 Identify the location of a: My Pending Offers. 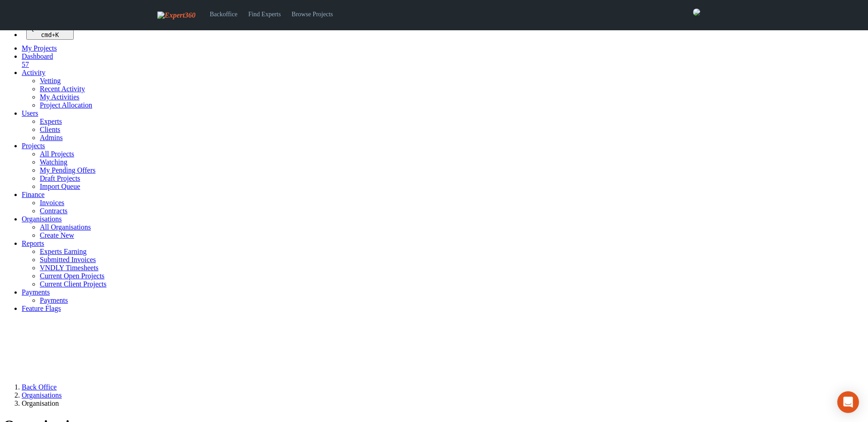
(67, 170).